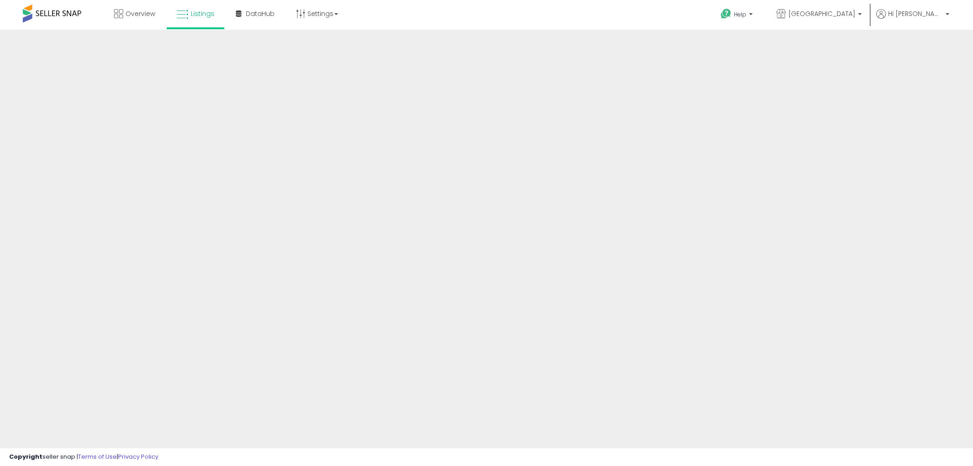 The width and height of the screenshot is (973, 466). I want to click on i: Get Help, so click(726, 14).